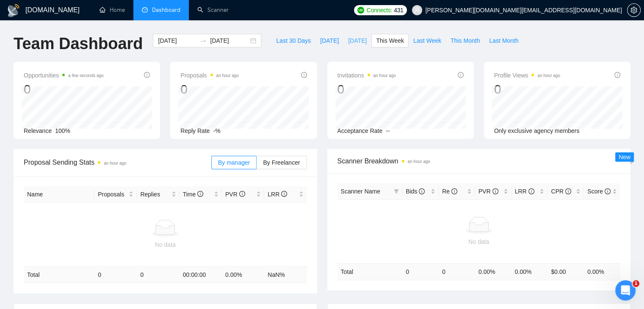  I want to click on span: Bids, so click(415, 191).